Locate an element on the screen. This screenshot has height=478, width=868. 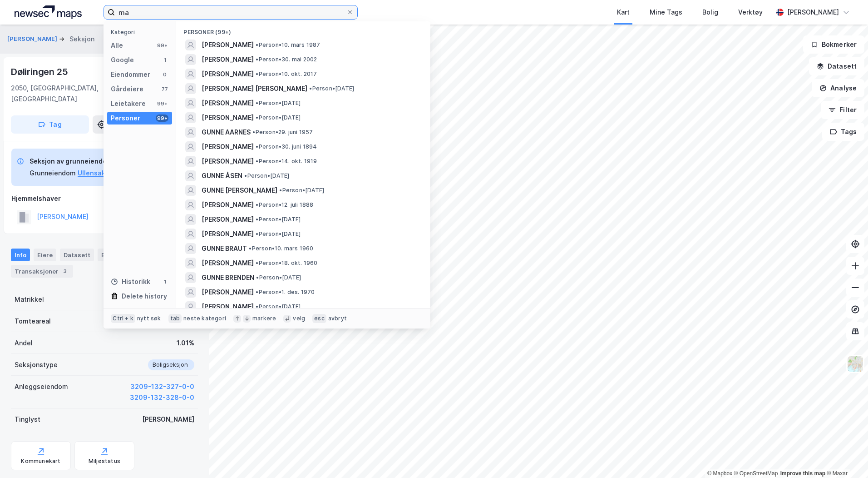
span: Person • 10. mars 1960 is located at coordinates (281, 249).